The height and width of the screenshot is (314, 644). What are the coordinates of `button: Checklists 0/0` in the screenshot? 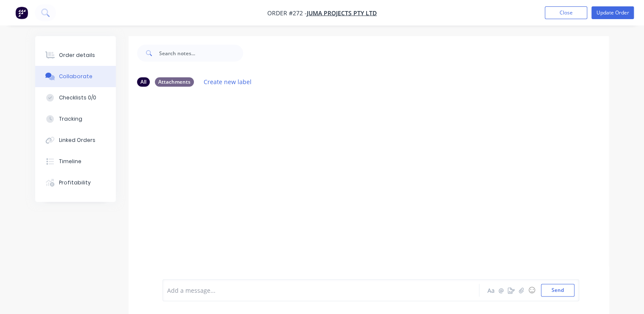 It's located at (75, 98).